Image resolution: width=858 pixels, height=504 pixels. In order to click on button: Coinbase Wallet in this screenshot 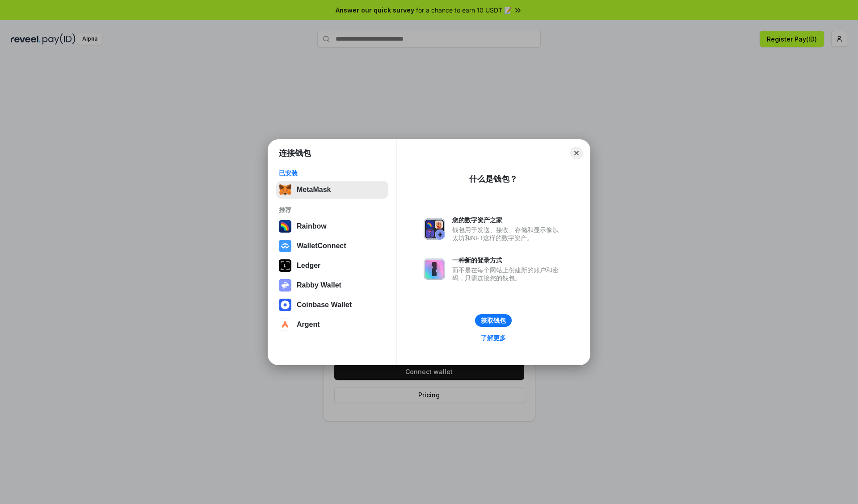, I will do `click(332, 305)`.